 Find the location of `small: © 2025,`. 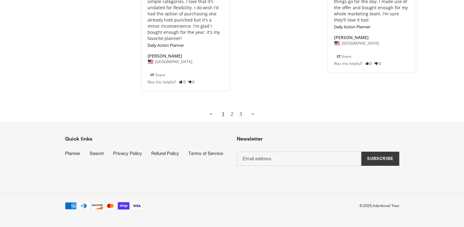

small: © 2025, is located at coordinates (380, 205).